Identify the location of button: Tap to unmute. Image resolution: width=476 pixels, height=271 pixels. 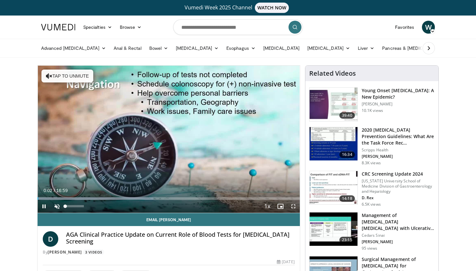
(67, 76).